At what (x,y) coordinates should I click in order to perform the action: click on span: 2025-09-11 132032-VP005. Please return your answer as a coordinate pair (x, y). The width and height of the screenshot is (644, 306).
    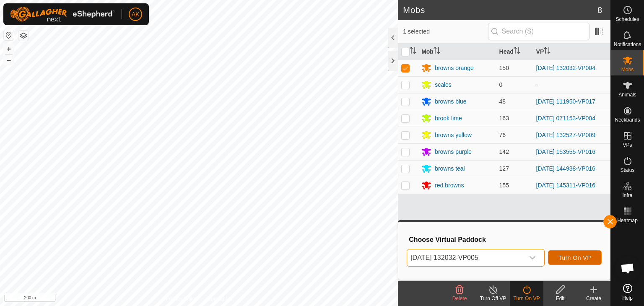
    Looking at the image, I should click on (465, 258).